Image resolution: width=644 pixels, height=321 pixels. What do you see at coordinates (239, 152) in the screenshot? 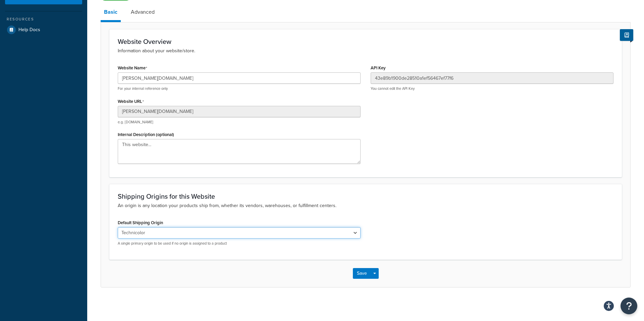
I see `textarea: This website...` at bounding box center [239, 152].